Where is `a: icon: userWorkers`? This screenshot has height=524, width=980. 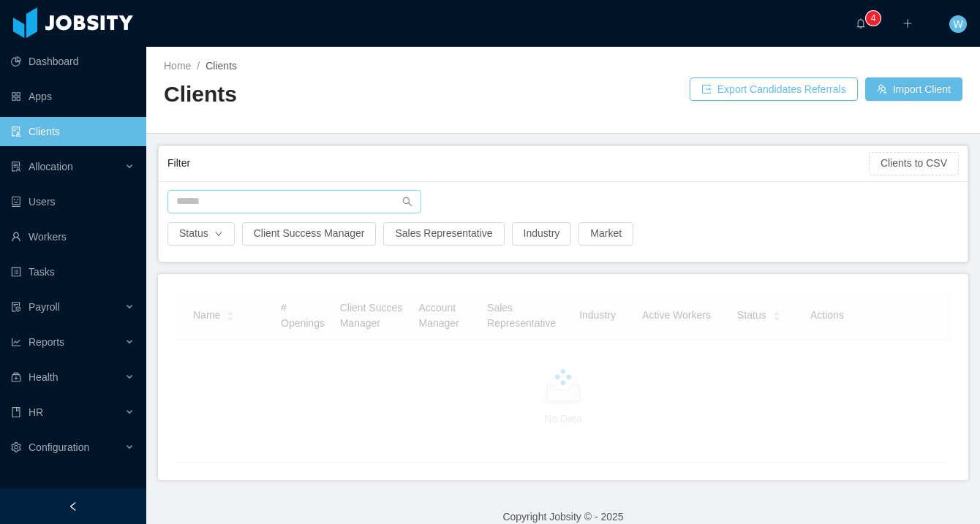 a: icon: userWorkers is located at coordinates (73, 237).